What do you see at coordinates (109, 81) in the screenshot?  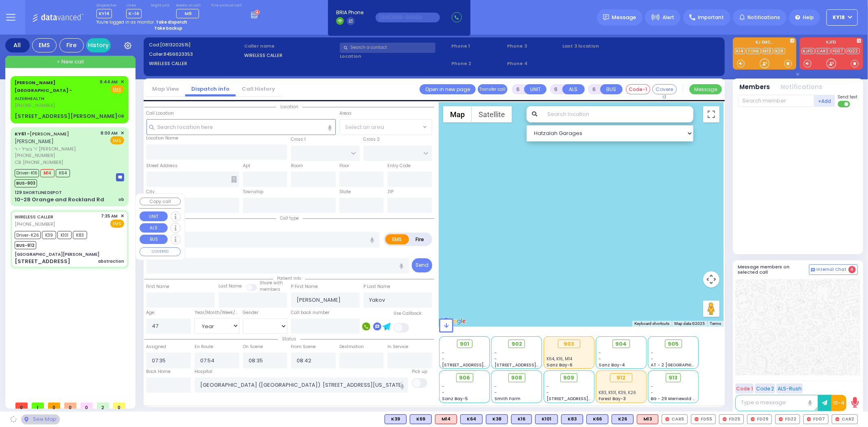 I see `span: 9:44 AM` at bounding box center [109, 81].